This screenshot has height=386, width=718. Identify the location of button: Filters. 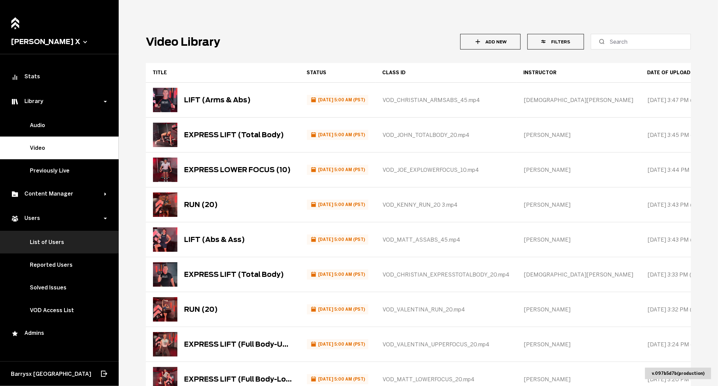
(556, 42).